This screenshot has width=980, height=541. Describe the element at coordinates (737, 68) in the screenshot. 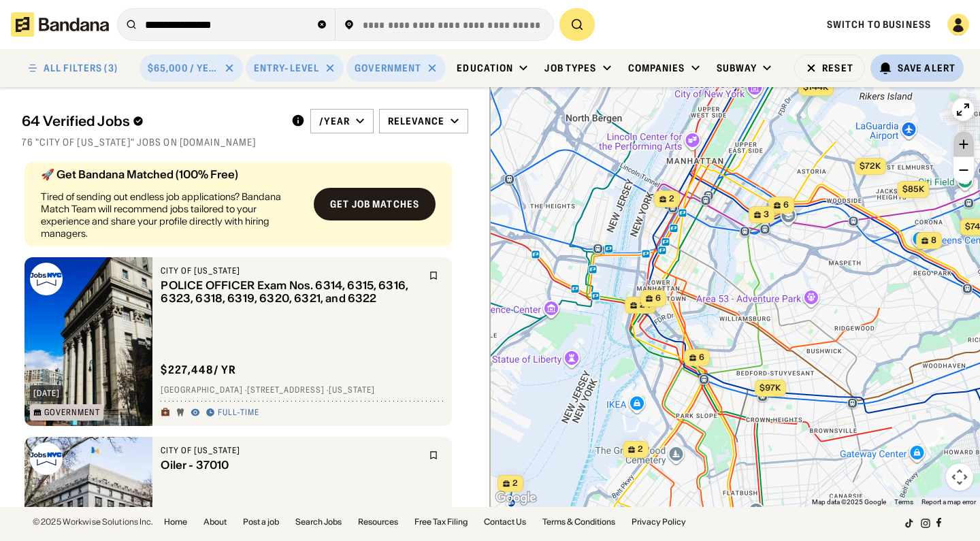

I see `div: Subway` at that location.